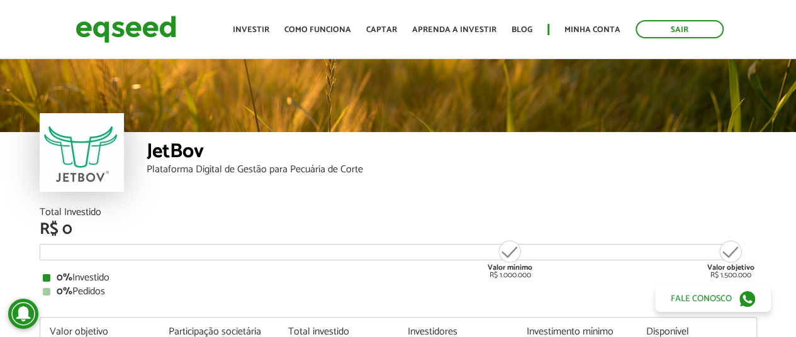 The height and width of the screenshot is (337, 796). I want to click on strong: Valor mínimo, so click(510, 267).